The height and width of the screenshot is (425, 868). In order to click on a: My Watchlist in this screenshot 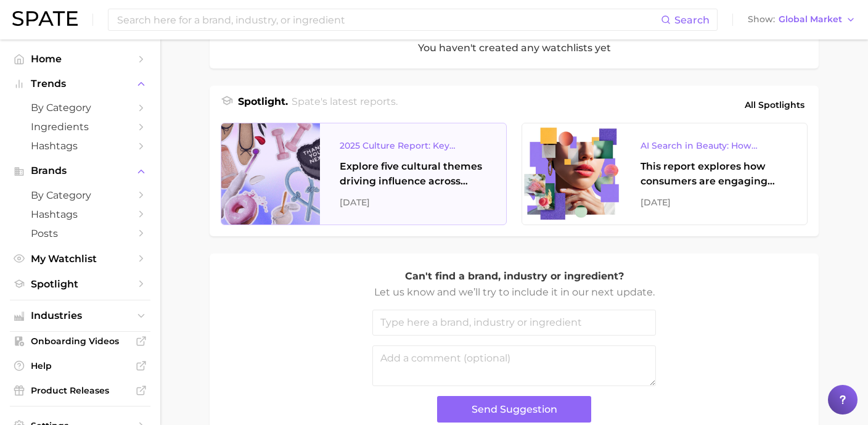, I will do `click(80, 259)`.